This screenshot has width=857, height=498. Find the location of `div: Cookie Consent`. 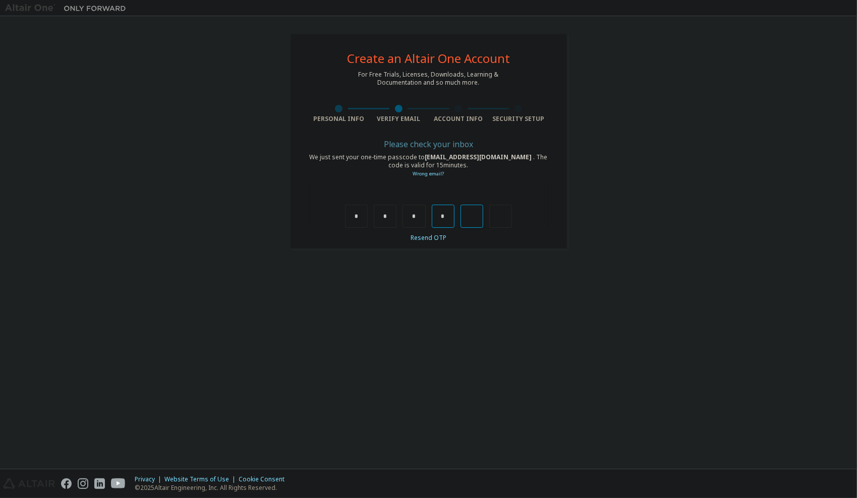

div: Cookie Consent is located at coordinates (264, 480).